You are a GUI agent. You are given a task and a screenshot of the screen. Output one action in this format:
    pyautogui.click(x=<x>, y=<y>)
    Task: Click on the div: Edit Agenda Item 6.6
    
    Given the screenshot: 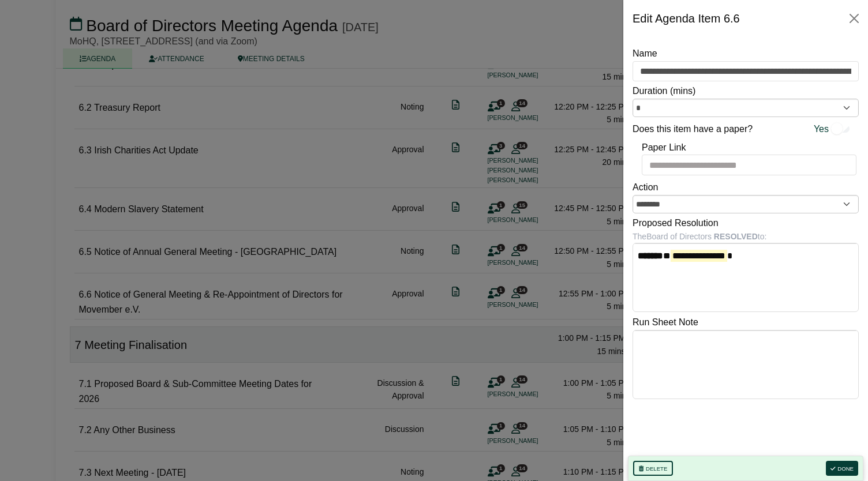 What is the action you would take?
    pyautogui.click(x=686, y=19)
    